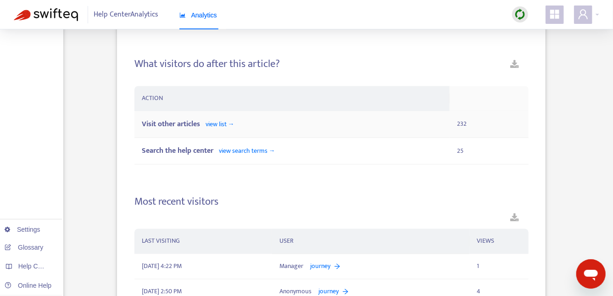 The width and height of the screenshot is (613, 296). I want to click on span: Help Centers, so click(37, 266).